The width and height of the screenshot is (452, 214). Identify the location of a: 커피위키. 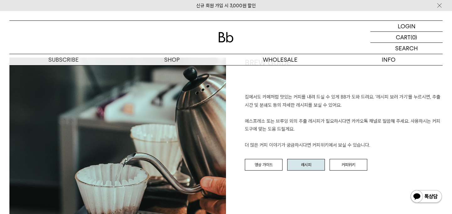
(349, 165).